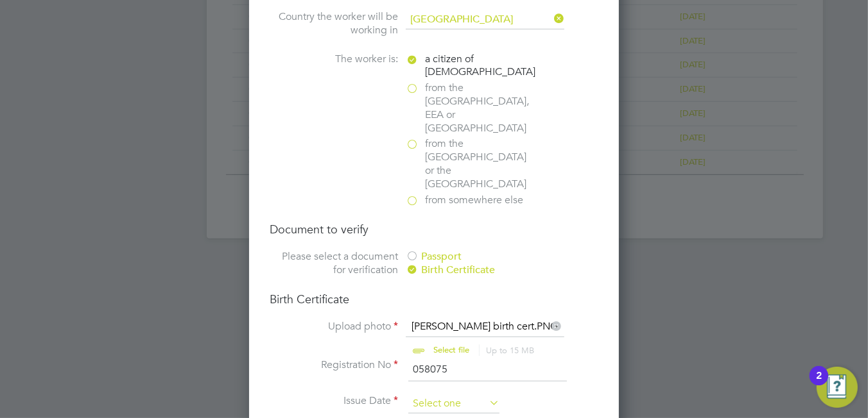 The width and height of the screenshot is (868, 418). What do you see at coordinates (334, 326) in the screenshot?
I see `label: Upload photo` at bounding box center [334, 326].